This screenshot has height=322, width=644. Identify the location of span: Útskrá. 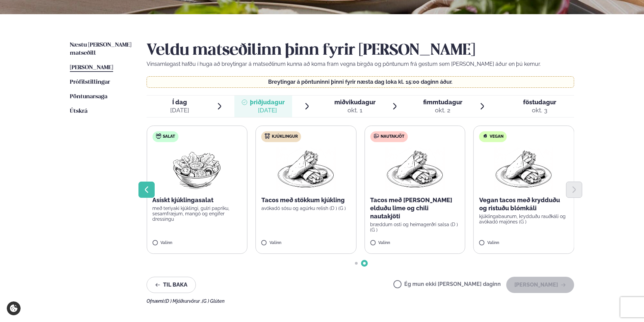
(79, 111).